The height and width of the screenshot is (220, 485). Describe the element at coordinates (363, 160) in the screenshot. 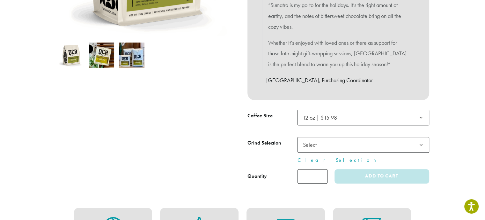

I see `a: Clear Selection` at that location.